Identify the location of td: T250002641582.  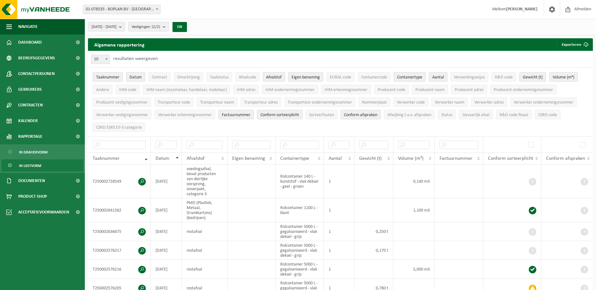
(119, 211).